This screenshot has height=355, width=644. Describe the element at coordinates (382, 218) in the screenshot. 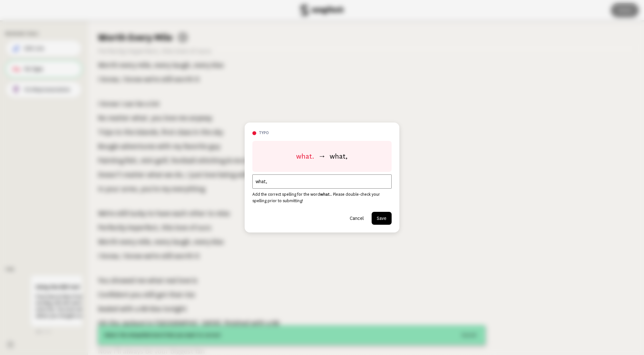

I see `button: Save` at that location.